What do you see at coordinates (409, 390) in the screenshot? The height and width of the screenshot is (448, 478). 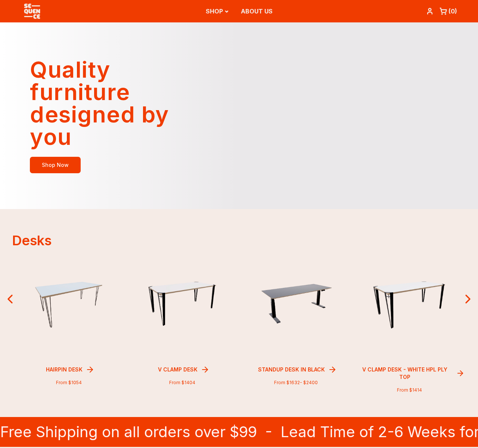 I see `p: From $ 1414` at bounding box center [409, 390].